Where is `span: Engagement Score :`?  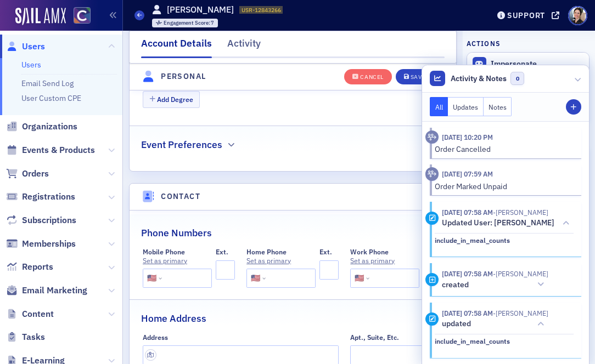
span: Engagement Score : is located at coordinates (187, 22).